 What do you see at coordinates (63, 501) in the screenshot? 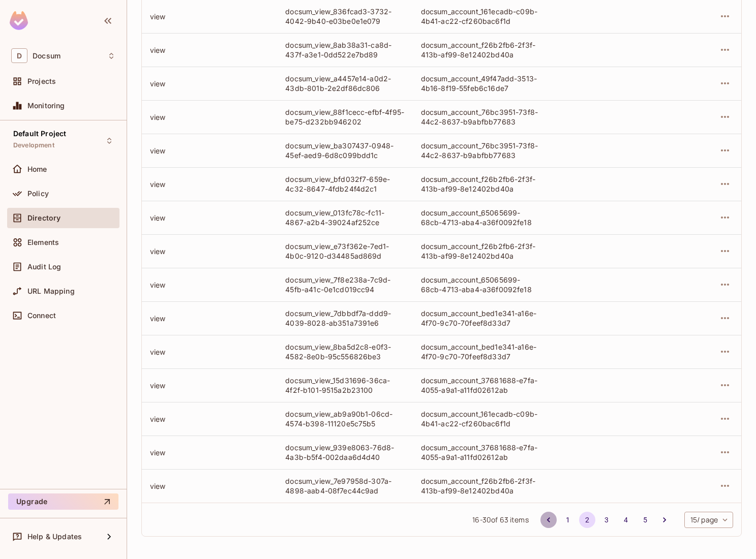
I see `button: Upgrade` at bounding box center [63, 501].